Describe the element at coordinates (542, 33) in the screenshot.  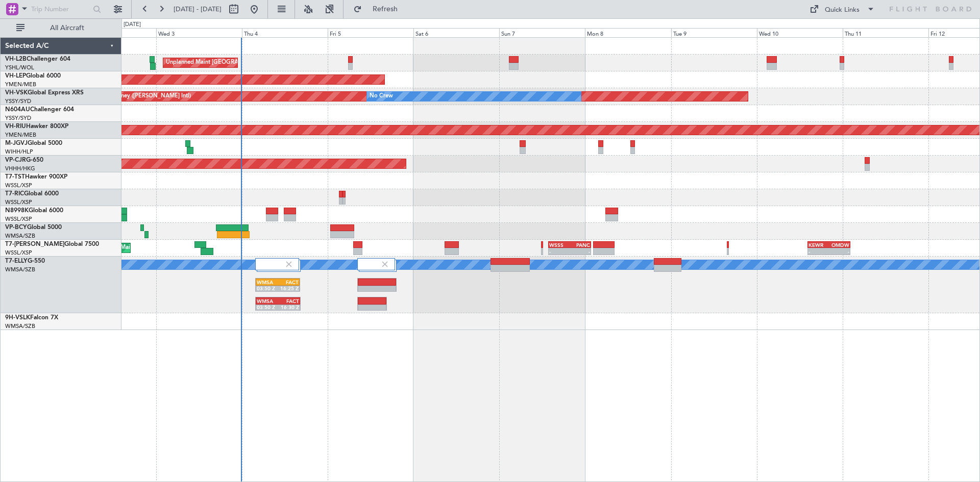
I see `div: Sun 7` at that location.